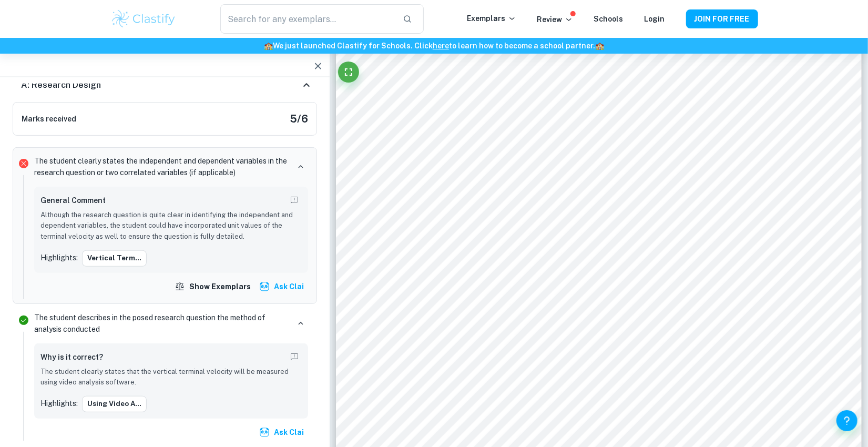  What do you see at coordinates (171, 377) in the screenshot?
I see `p: The student clearly states that the vertical terminal velocity will be measured using video analy...` at bounding box center [171, 377].